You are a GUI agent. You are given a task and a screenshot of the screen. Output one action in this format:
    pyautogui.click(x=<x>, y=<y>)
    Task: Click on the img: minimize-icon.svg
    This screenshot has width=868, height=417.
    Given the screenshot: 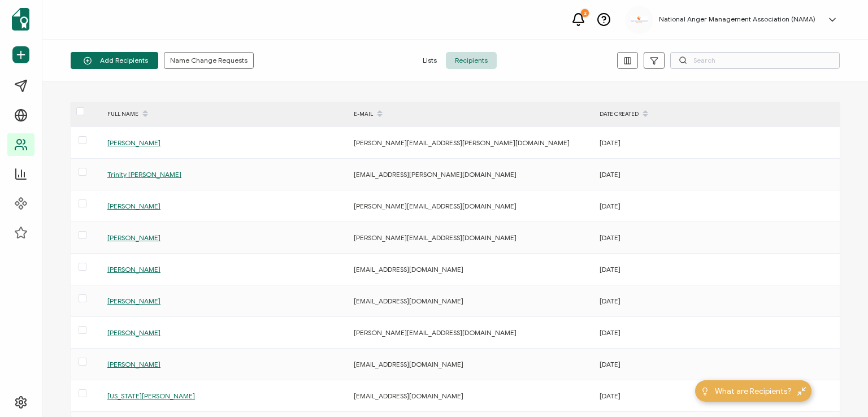 What is the action you would take?
    pyautogui.click(x=801, y=391)
    